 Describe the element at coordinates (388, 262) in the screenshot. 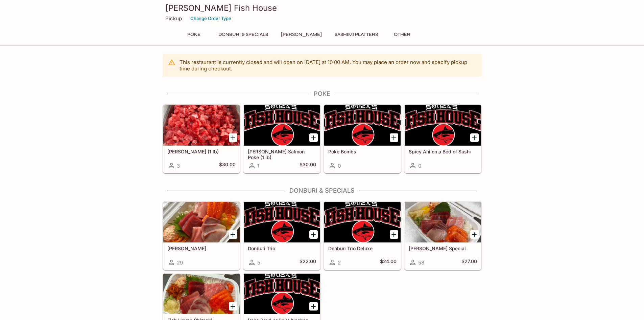

I see `h5: $24.00` at that location.